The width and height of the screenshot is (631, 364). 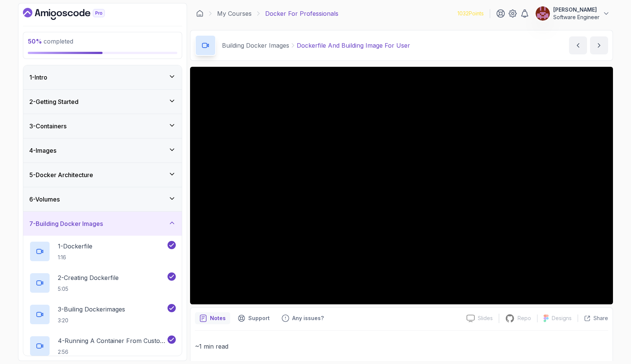 What do you see at coordinates (485, 318) in the screenshot?
I see `p: Slides` at bounding box center [485, 318].